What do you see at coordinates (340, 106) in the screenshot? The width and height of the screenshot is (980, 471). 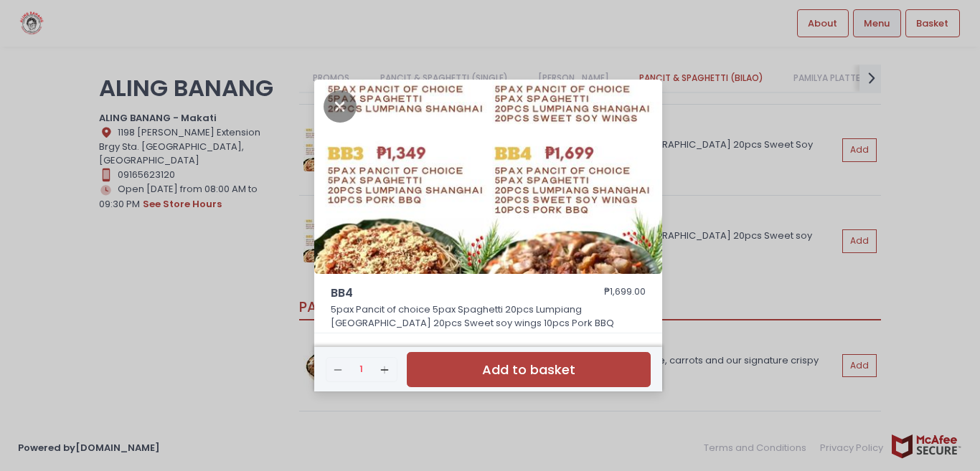 I see `button: Close` at bounding box center [340, 106].